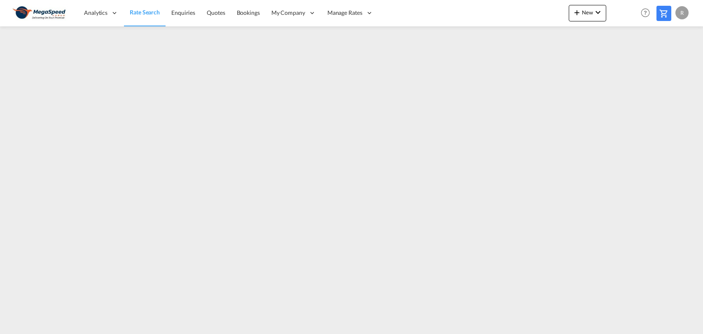 This screenshot has width=703, height=334. I want to click on div: Help, so click(648, 13).